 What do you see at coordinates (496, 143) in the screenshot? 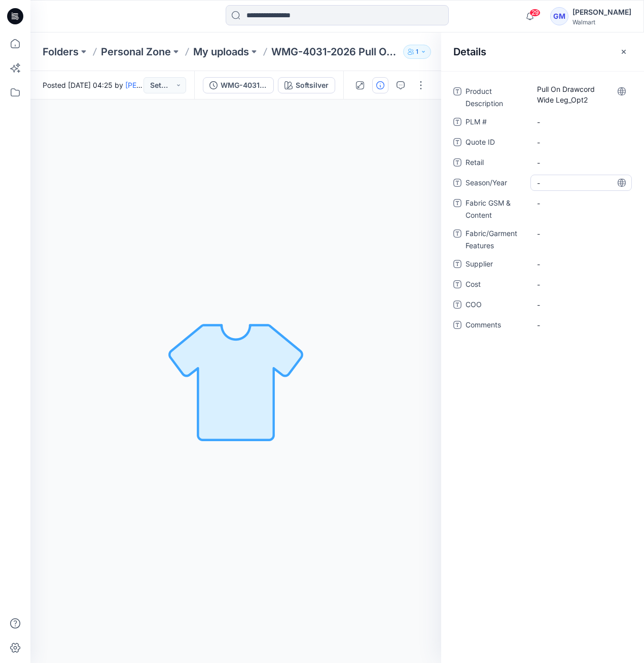
I see `span: Quote ID` at bounding box center [496, 143].